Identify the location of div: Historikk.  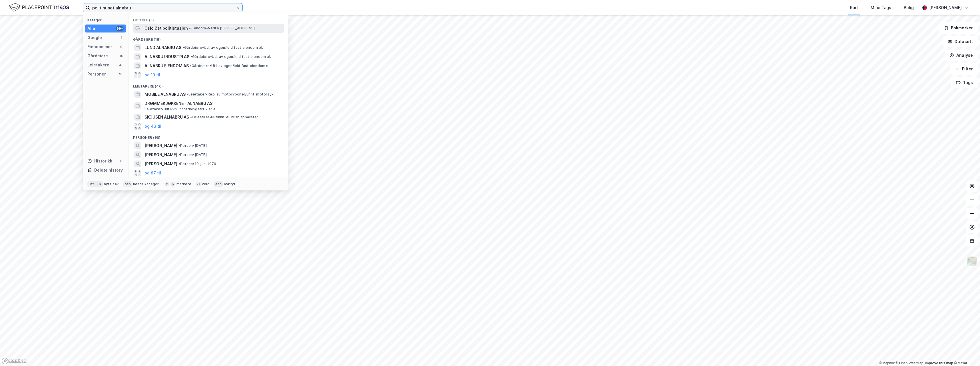
(100, 161).